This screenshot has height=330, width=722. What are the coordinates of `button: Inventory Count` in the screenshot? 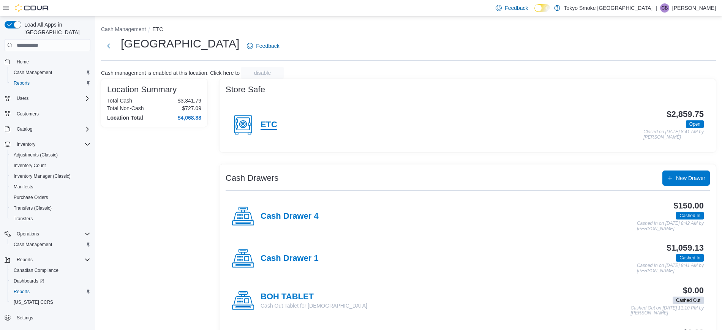 It's located at (50, 166).